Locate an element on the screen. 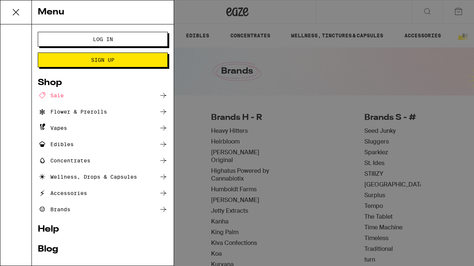 The height and width of the screenshot is (266, 474). div: Menu is located at coordinates (103, 12).